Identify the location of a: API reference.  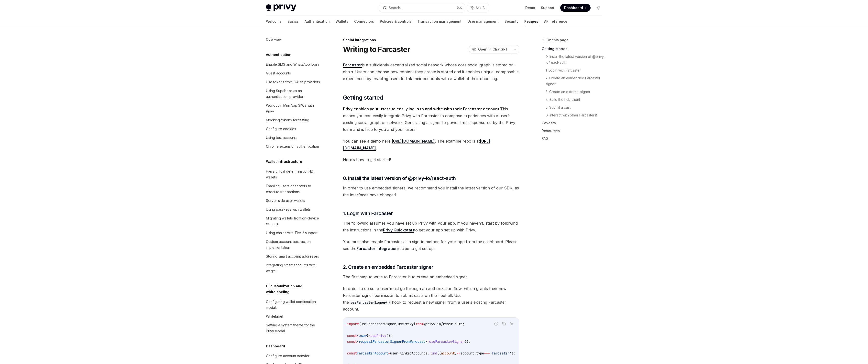
(556, 22).